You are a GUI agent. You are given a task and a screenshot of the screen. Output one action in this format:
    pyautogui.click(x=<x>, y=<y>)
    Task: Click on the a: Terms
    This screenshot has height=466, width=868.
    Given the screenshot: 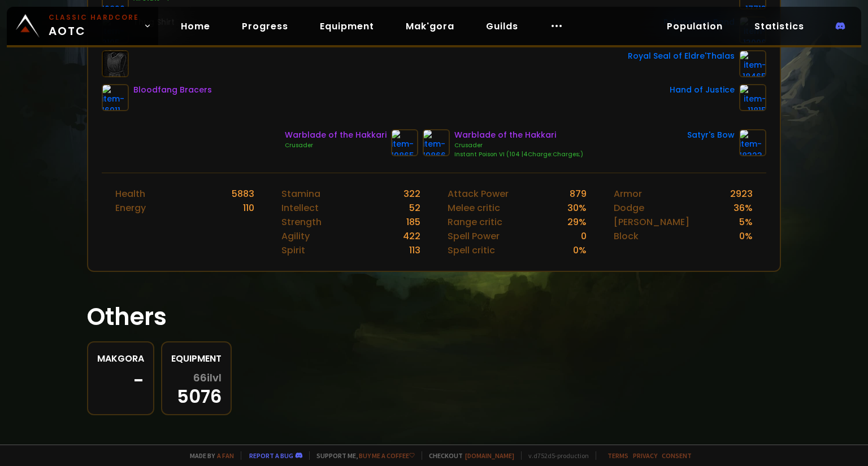 What is the action you would take?
    pyautogui.click(x=617, y=455)
    